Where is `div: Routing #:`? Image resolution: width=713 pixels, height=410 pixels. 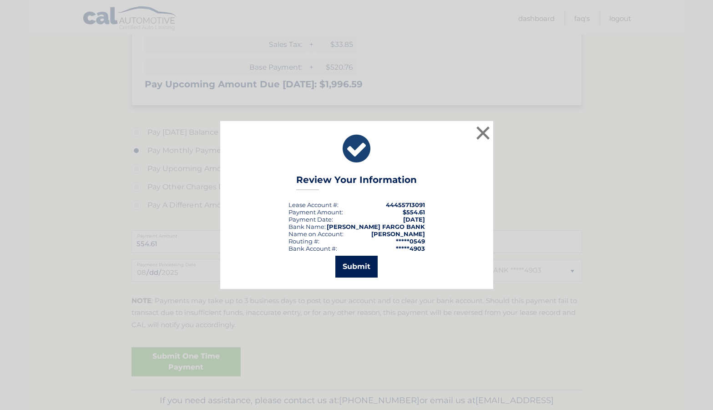 div: Routing #: is located at coordinates (304, 241).